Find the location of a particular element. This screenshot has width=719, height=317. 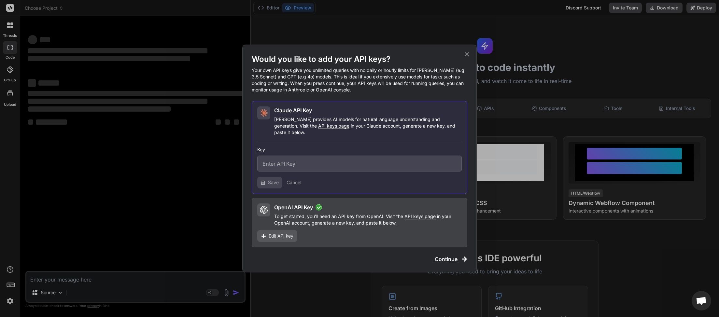

h2: OpenAI API Key is located at coordinates (293, 207).